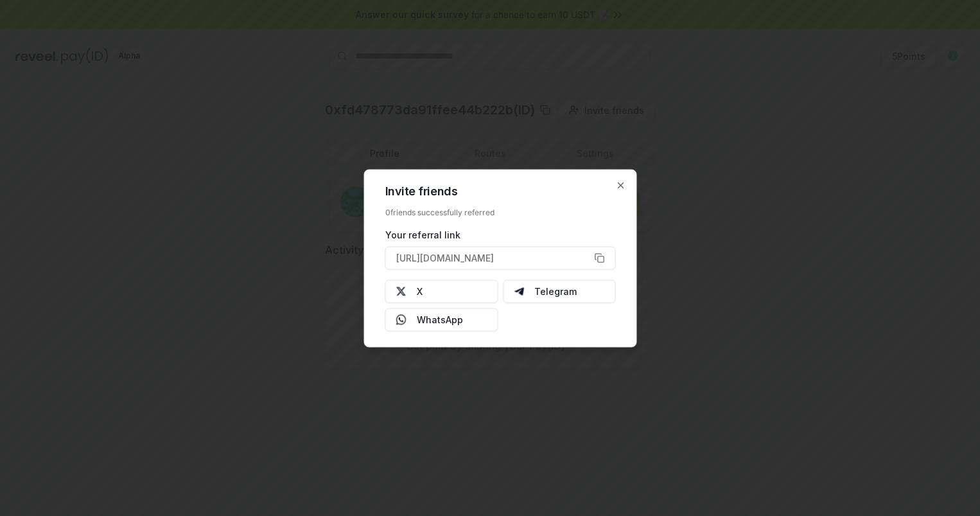  Describe the element at coordinates (501, 212) in the screenshot. I see `div: 0 friends successfully referred` at that location.